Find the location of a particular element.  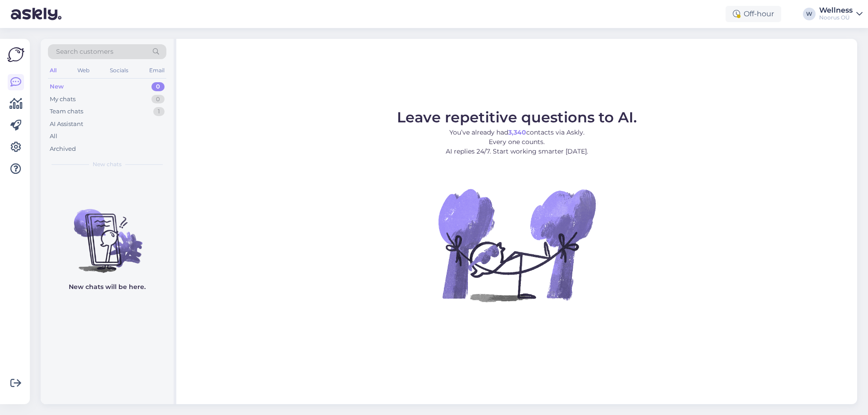

div: Archived is located at coordinates (63, 149).